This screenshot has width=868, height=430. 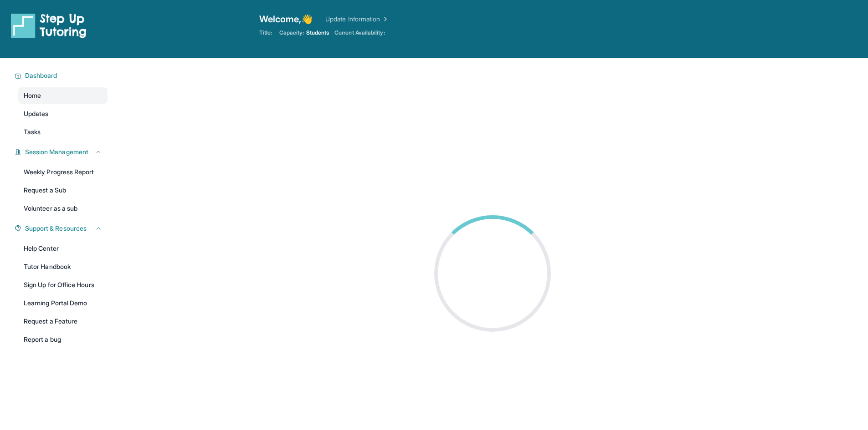 I want to click on span: Home, so click(x=32, y=96).